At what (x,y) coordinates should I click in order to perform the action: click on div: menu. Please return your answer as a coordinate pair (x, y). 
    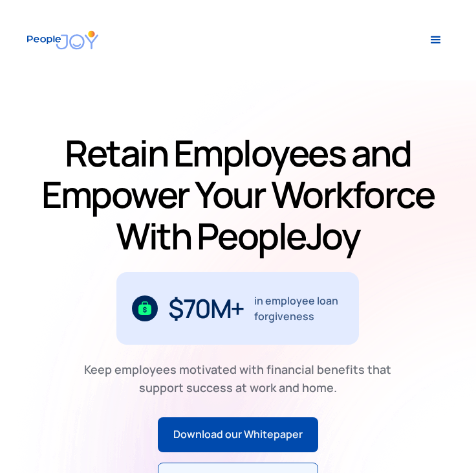
    Looking at the image, I should click on (436, 40).